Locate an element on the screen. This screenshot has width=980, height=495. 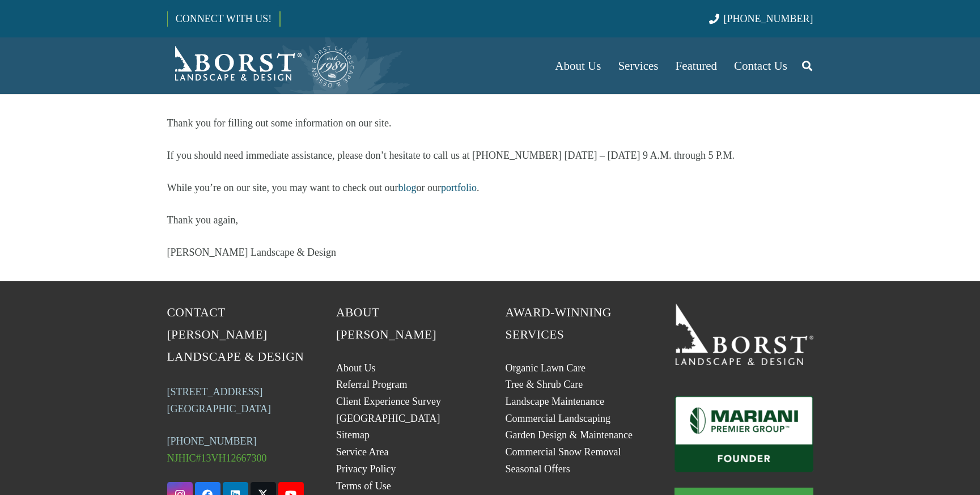
span: Contact Us is located at coordinates (760, 66).